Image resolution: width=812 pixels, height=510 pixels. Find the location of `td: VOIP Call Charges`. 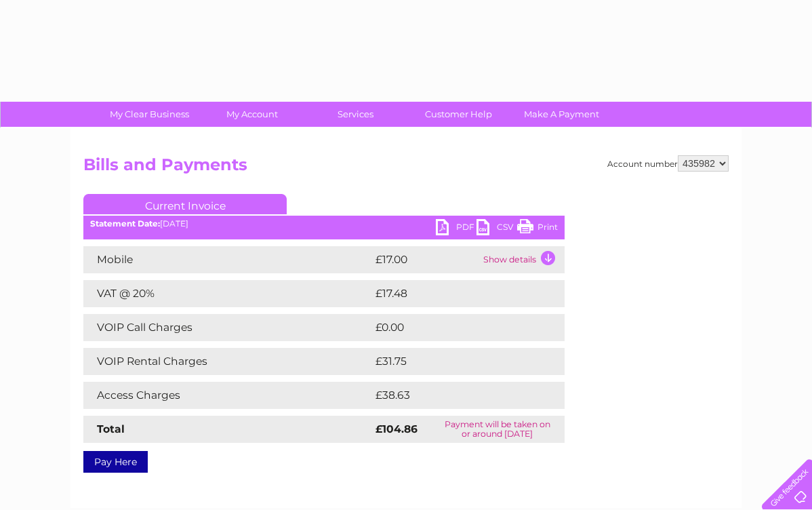

td: VOIP Call Charges is located at coordinates (228, 328).